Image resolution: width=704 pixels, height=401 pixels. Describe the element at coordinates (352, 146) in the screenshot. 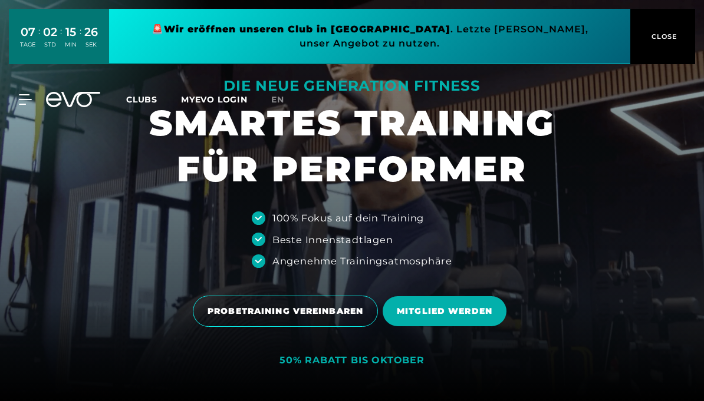

I see `h1: SMARTES TRAINING FÜR PERFORMER` at that location.